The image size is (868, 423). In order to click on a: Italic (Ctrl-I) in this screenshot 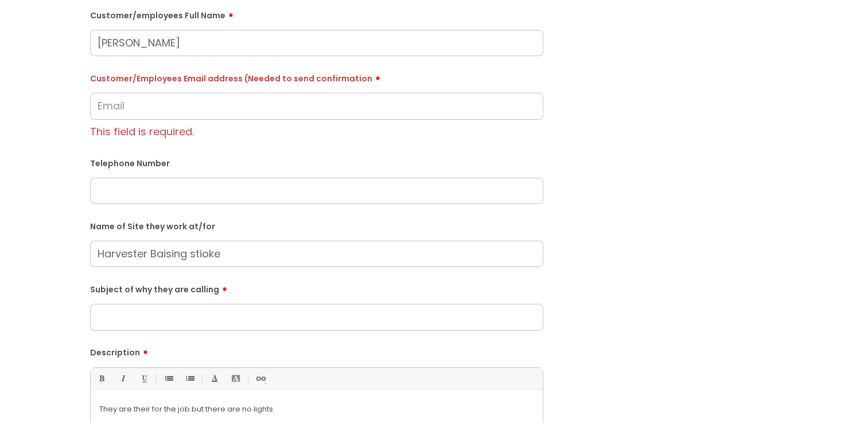, I will do `click(122, 379)`.